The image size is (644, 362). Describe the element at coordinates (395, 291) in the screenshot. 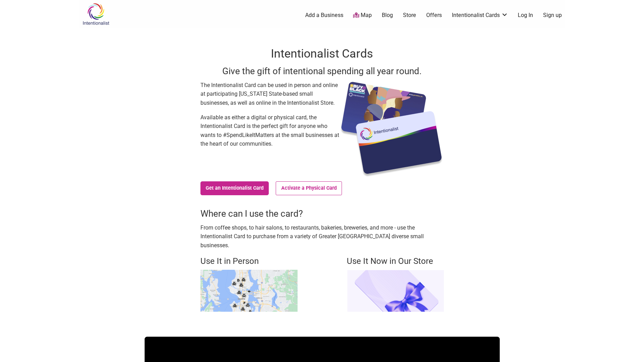

I see `img: Intentionalist Store` at that location.